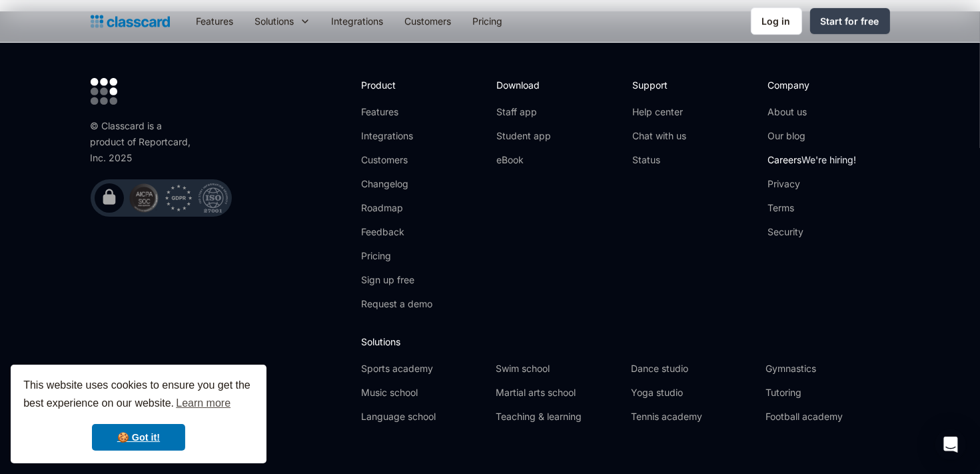 The height and width of the screenshot is (474, 980). Describe the element at coordinates (558, 369) in the screenshot. I see `a: Swim school` at that location.